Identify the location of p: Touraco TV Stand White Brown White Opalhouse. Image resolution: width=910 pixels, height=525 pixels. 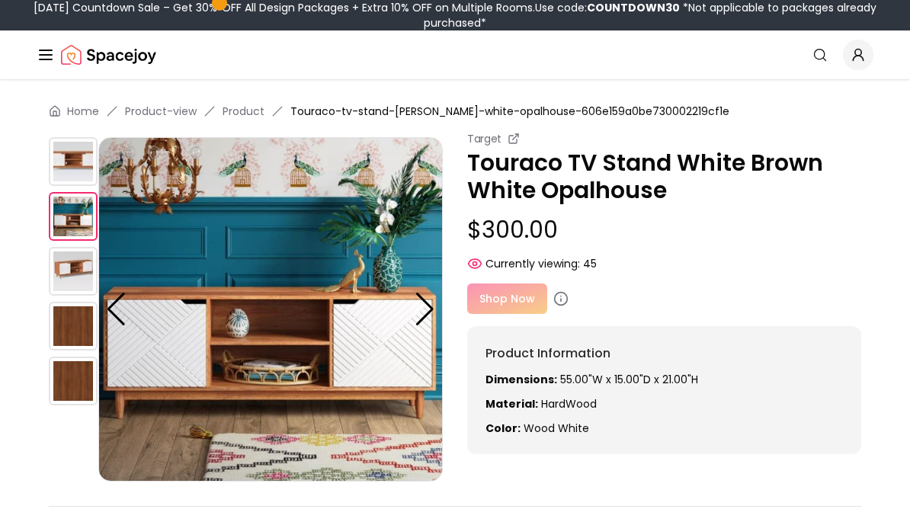
(664, 177).